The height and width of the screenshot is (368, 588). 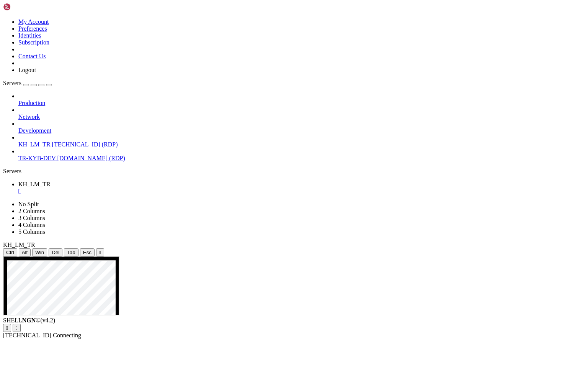 What do you see at coordinates (294, 171) in the screenshot?
I see `div: Servers` at bounding box center [294, 171].